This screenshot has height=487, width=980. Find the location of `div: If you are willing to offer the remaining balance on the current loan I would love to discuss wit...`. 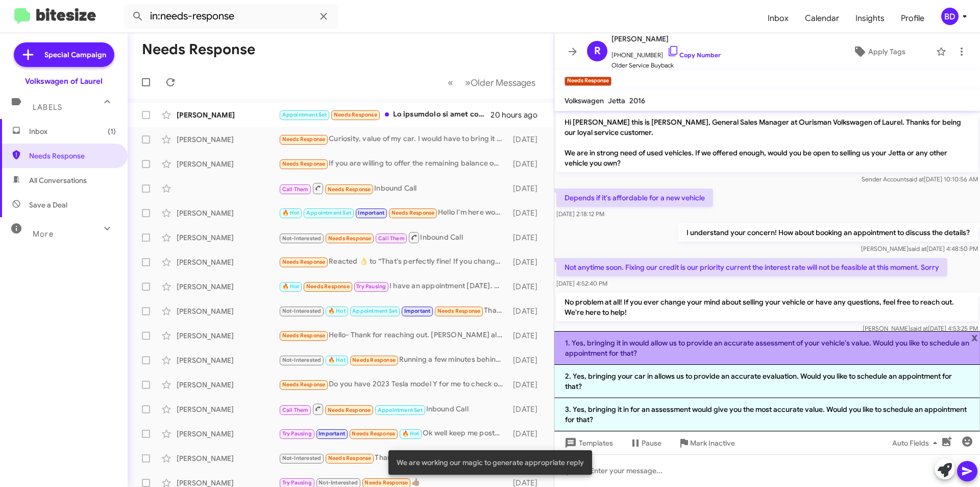

div: If you are willing to offer the remaining balance on the current loan I would love to discuss wit... is located at coordinates (393, 164).